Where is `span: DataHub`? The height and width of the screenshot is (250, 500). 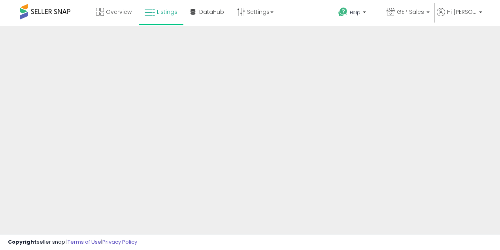 span: DataHub is located at coordinates (212, 12).